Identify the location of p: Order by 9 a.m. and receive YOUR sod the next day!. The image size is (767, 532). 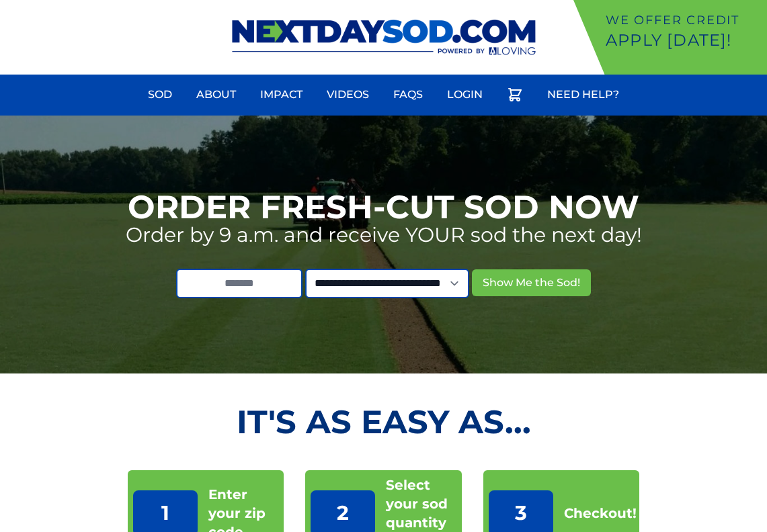
(384, 235).